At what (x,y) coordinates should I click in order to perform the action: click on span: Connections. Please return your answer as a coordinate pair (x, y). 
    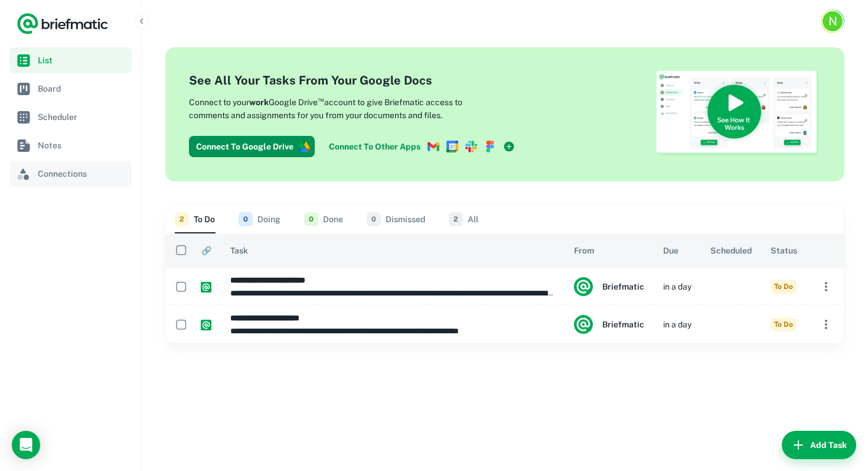
    Looking at the image, I should click on (82, 174).